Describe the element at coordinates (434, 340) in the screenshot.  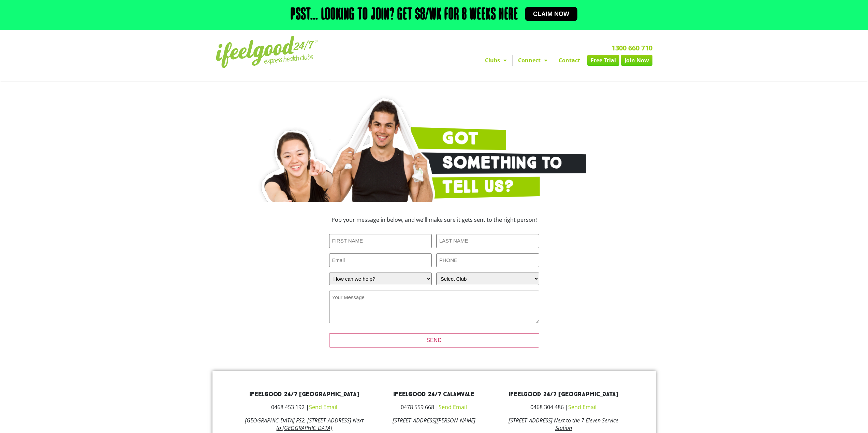
I see `input: SEND` at that location.